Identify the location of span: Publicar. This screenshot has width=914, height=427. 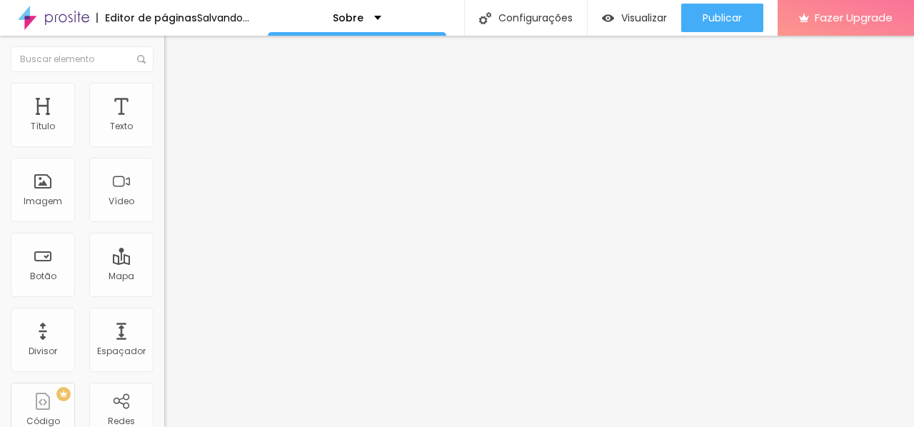
(722, 18).